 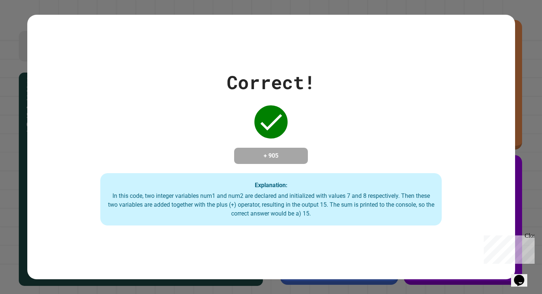 What do you see at coordinates (271, 156) in the screenshot?
I see `h4: + 905` at bounding box center [271, 156].